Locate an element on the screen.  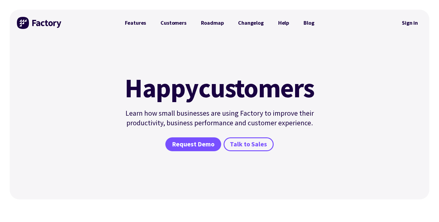
a: Customers is located at coordinates (173, 23).